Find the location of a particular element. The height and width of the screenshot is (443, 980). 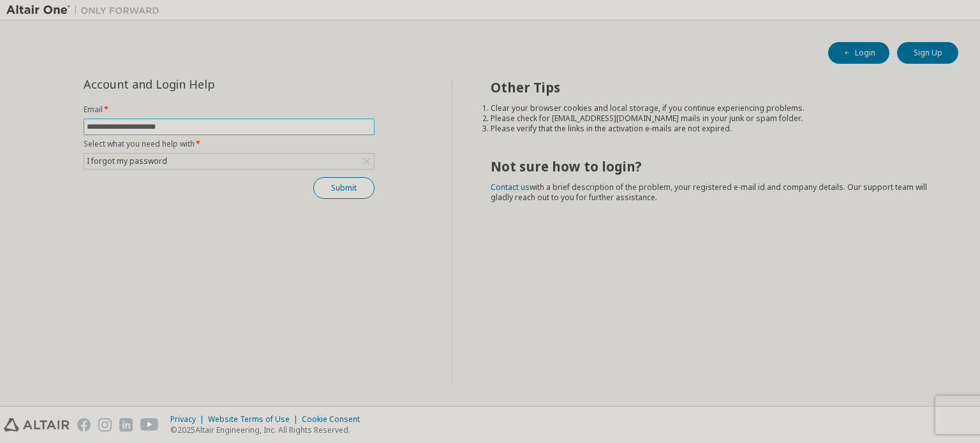

li: Clear your browser cookies and local storage, if you continue experiencing problems. is located at coordinates (713, 108).